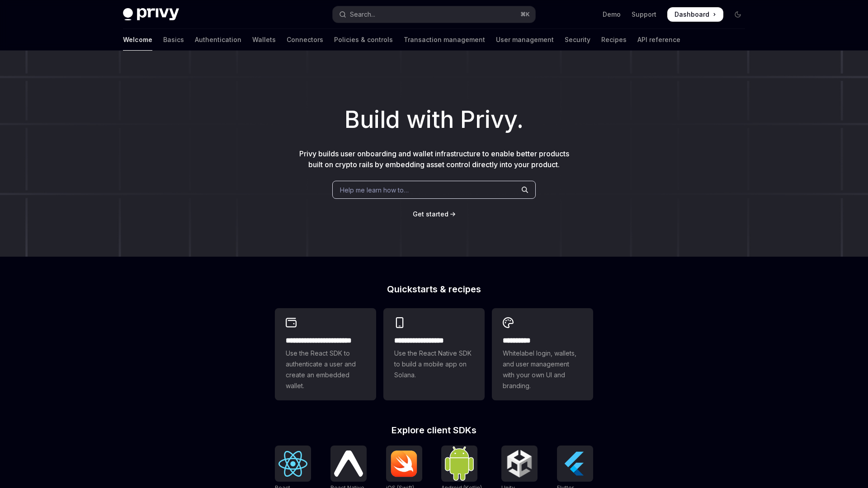 This screenshot has height=488, width=868. Describe the element at coordinates (577, 39) in the screenshot. I see `a: Security` at that location.